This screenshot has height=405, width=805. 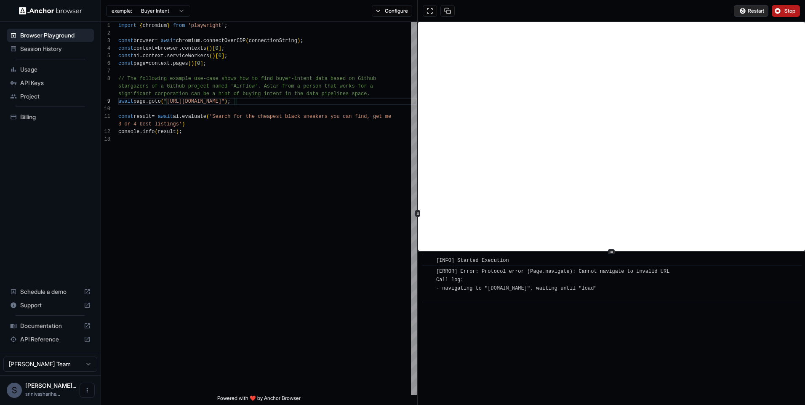 What do you see at coordinates (139, 101) in the screenshot?
I see `span: page` at bounding box center [139, 101].